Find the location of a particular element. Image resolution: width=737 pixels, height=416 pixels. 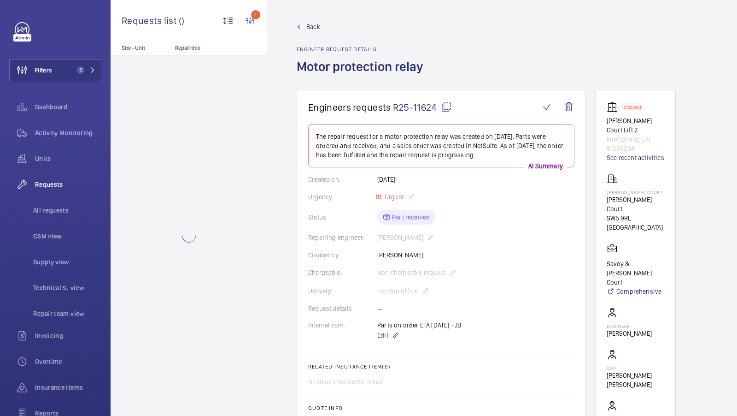

p: CSM is located at coordinates (635, 368).